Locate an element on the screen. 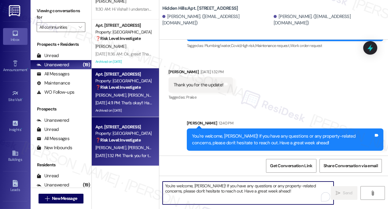  span: Plumbing/water , is located at coordinates (217, 46).